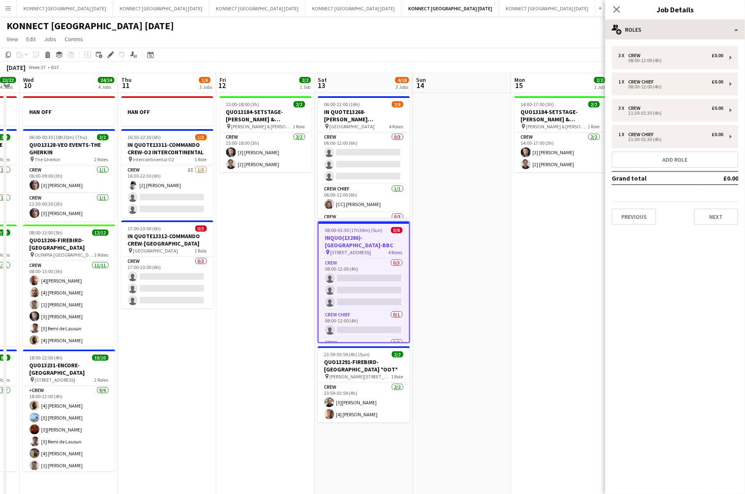 This screenshot has width=745, height=494. What do you see at coordinates (675, 9) in the screenshot?
I see `h3: Job Details` at bounding box center [675, 9].